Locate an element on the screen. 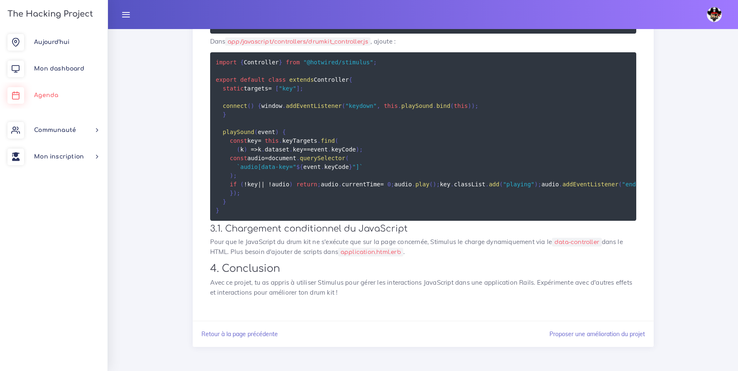 The width and height of the screenshot is (738, 371). p: Pour que le JavaScript du drum kit ne s'exécute que sur la page concernée, Stimulus le charge dyn... is located at coordinates (423, 247).